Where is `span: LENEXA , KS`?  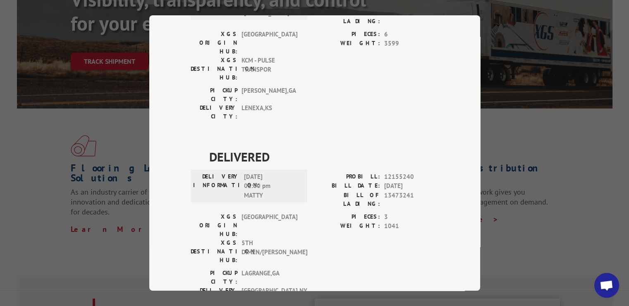 span: LENEXA , KS is located at coordinates (269, 112).